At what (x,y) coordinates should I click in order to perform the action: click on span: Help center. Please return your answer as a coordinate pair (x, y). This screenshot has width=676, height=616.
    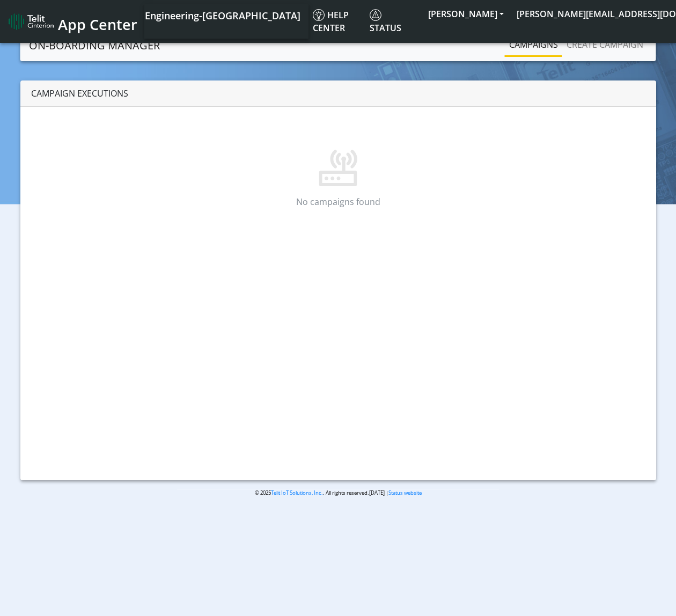
    Looking at the image, I should click on (330, 21).